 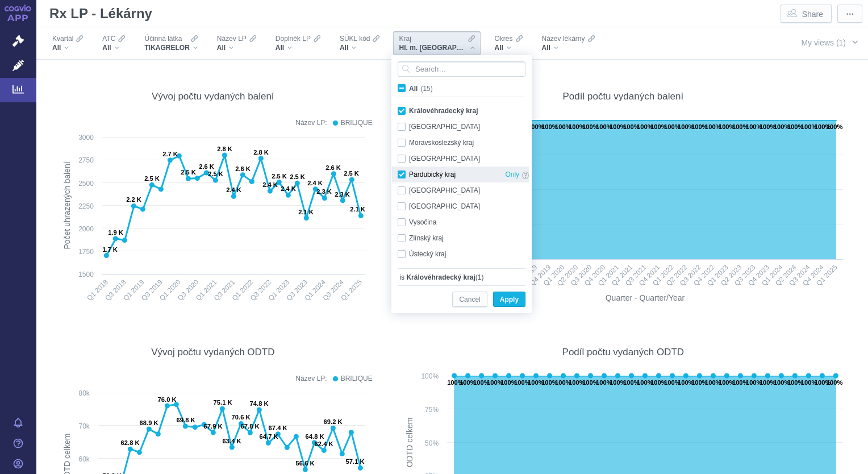 What do you see at coordinates (110, 249) in the screenshot?
I see `text: 1.7 K` at bounding box center [110, 249].